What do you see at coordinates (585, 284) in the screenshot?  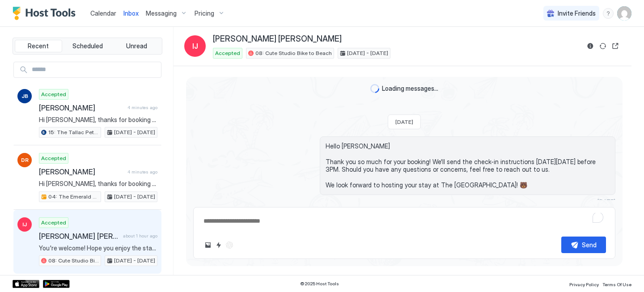 I see `span: Privacy Policy` at bounding box center [585, 284].